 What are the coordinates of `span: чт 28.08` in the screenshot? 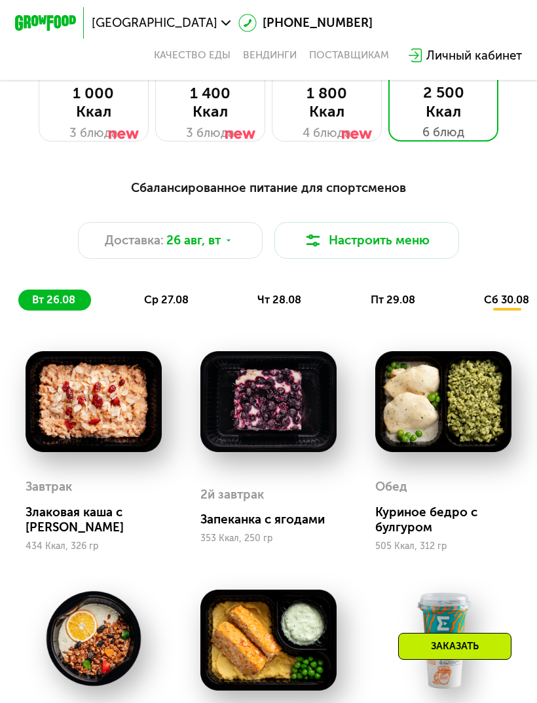 It's located at (279, 299).